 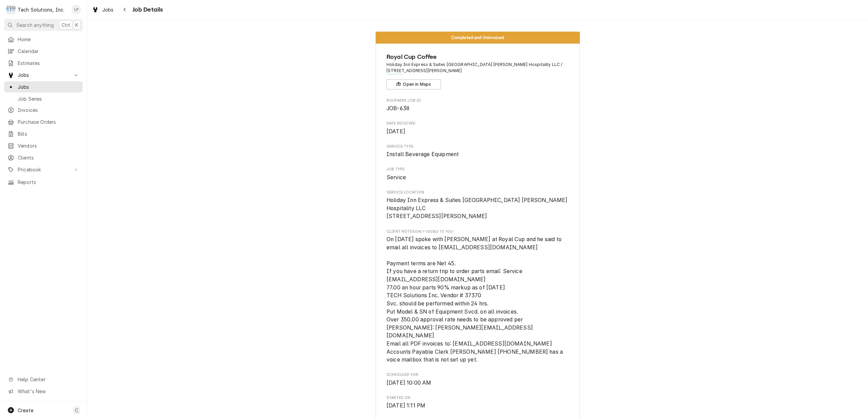 What do you see at coordinates (398, 108) in the screenshot?
I see `span: JOB-638` at bounding box center [398, 108].